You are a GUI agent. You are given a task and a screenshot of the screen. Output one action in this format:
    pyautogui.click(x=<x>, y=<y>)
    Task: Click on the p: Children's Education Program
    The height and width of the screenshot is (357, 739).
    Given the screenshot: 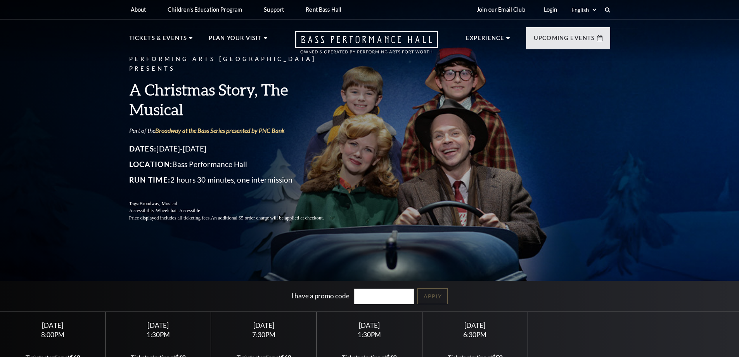 What is the action you would take?
    pyautogui.click(x=205, y=9)
    